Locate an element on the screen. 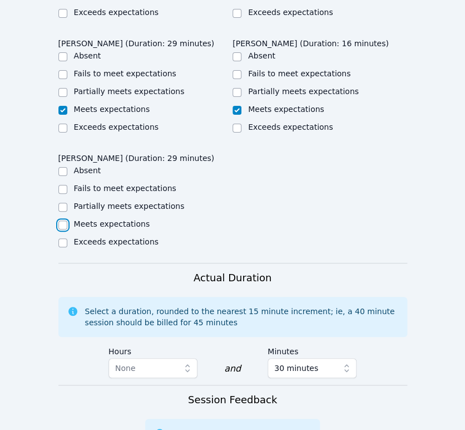 The height and width of the screenshot is (430, 465). span: None is located at coordinates (125, 368).